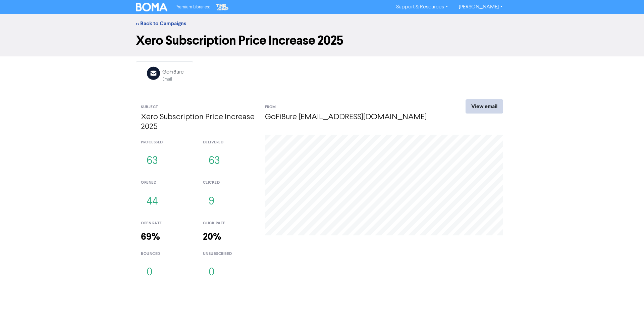 The image size is (644, 320). Describe the element at coordinates (173, 79) in the screenshot. I see `div: Email` at that location.